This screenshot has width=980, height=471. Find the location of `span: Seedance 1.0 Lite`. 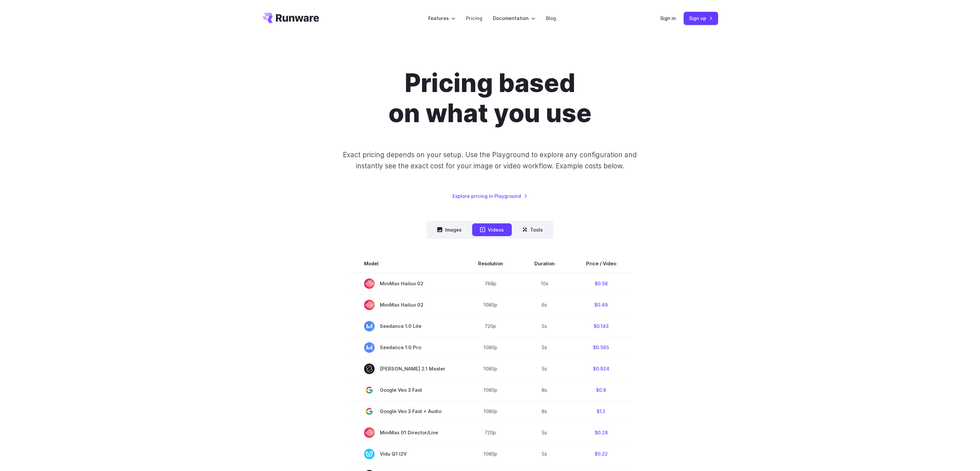

span: Seedance 1.0 Lite is located at coordinates (405, 326).